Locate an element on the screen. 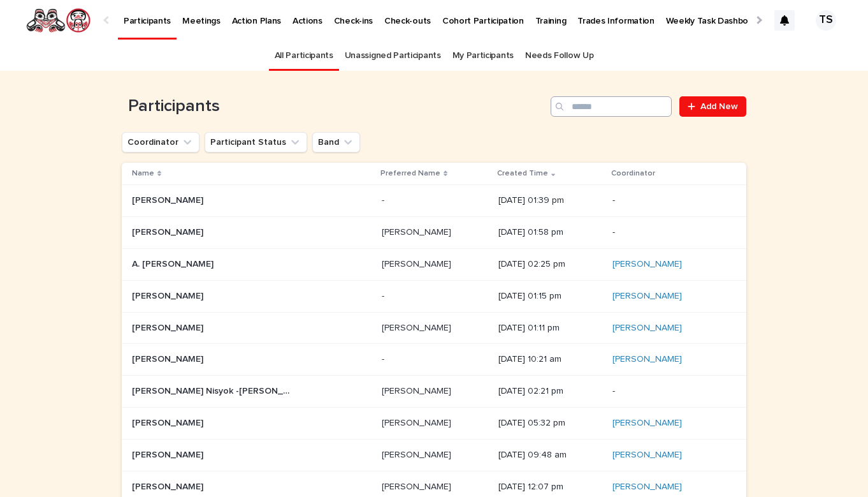 This screenshot has height=497, width=868. a: Needs Follow Up is located at coordinates (559, 56).